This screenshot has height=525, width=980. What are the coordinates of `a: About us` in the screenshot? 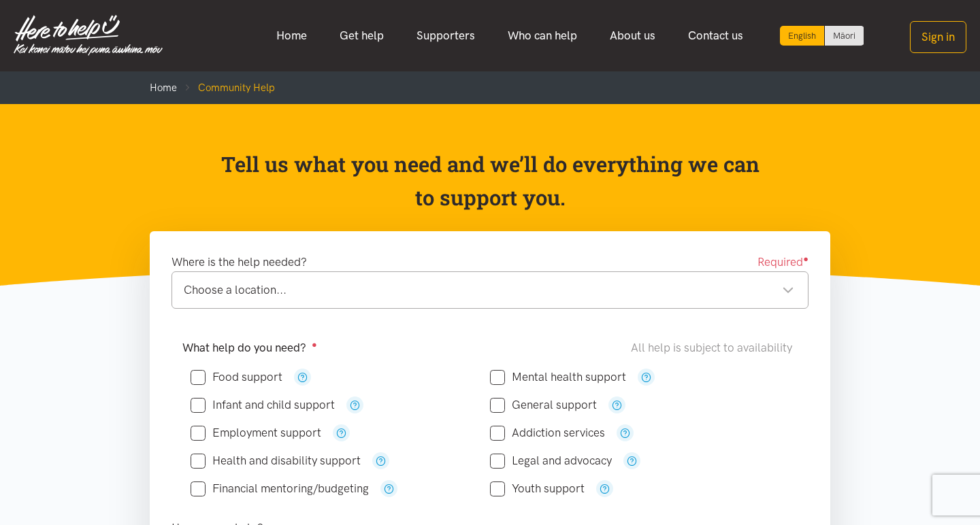 It's located at (633, 36).